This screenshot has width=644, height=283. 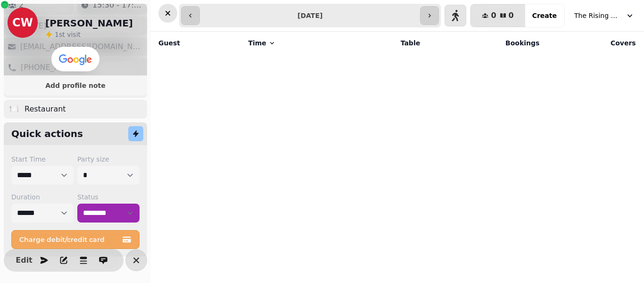 What do you see at coordinates (544, 16) in the screenshot?
I see `button: Create` at bounding box center [544, 16].